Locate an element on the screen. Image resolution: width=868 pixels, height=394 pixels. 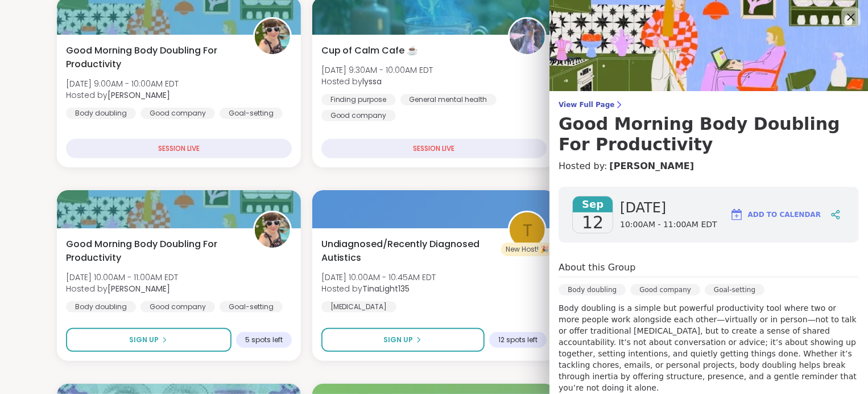
div: New Host! 🎉 is located at coordinates (528, 250).